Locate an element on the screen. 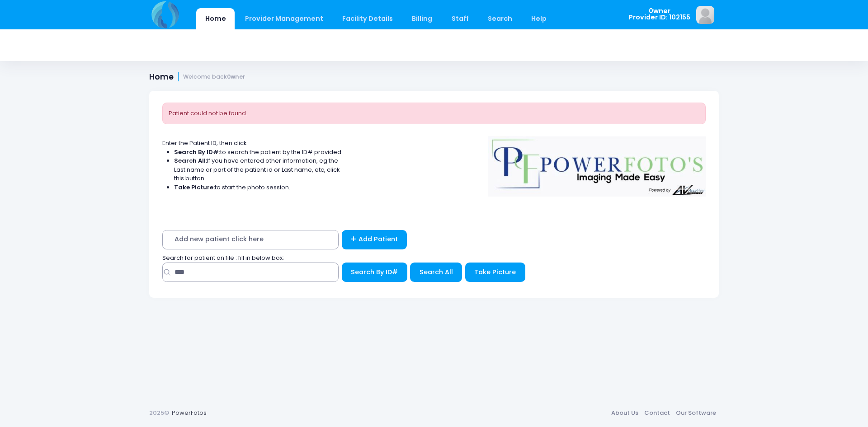 This screenshot has width=868, height=427. span: Enter the Patient ID, then click is located at coordinates (204, 143).